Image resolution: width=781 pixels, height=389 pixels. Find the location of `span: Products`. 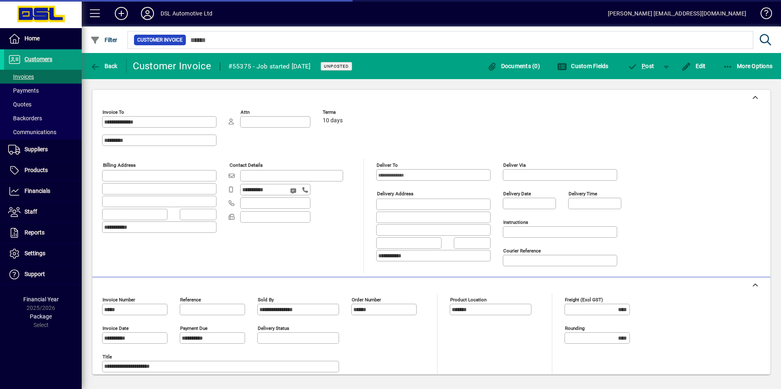

span: Products is located at coordinates (36, 170).